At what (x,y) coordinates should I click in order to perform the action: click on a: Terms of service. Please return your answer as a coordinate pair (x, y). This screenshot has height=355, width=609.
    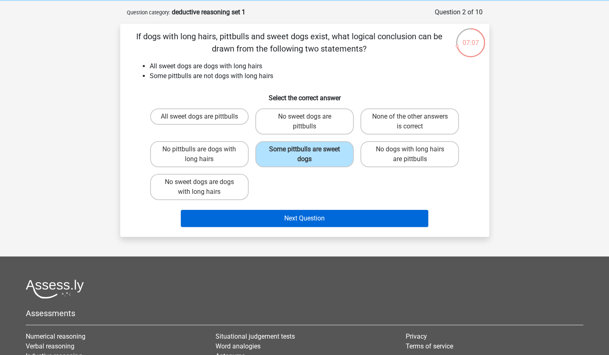
    Looking at the image, I should click on (429, 346).